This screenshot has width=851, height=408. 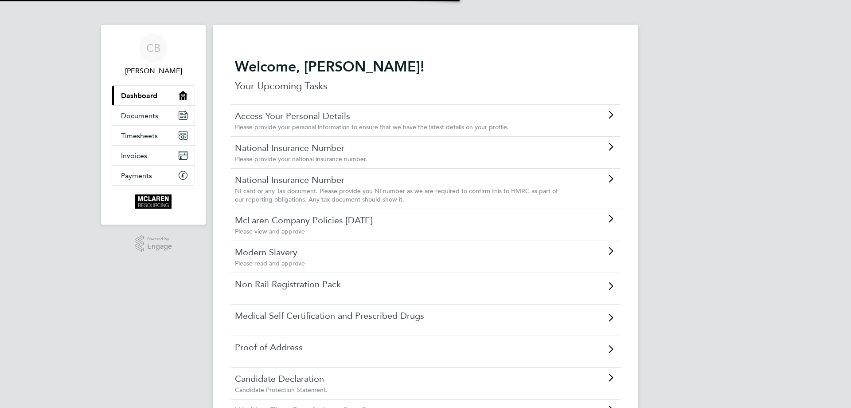 What do you see at coordinates (301, 159) in the screenshot?
I see `span: Please provide your national insurance number.` at bounding box center [301, 159].